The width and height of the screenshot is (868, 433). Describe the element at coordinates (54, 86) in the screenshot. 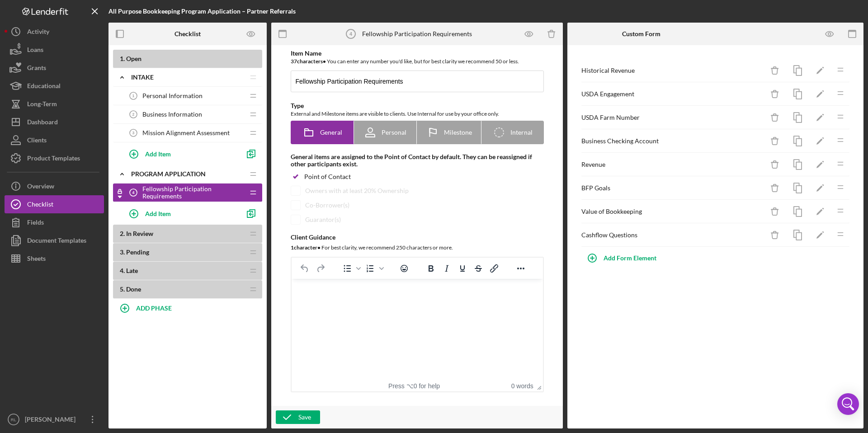

I see `a: Educational` at that location.